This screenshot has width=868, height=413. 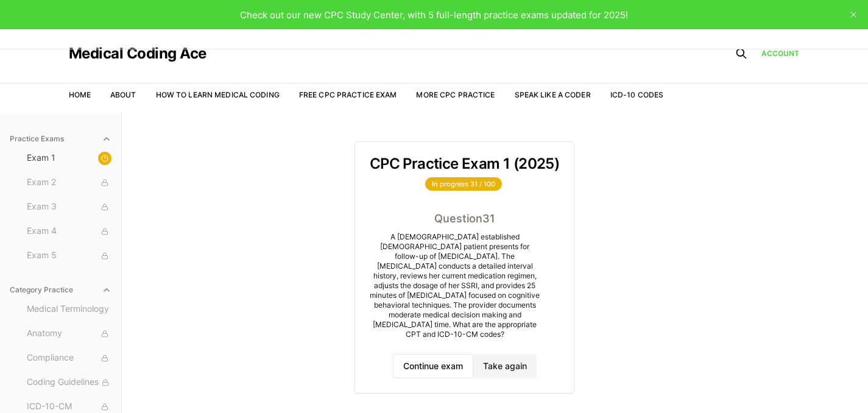 I want to click on button: Coding Guidelines, so click(x=69, y=383).